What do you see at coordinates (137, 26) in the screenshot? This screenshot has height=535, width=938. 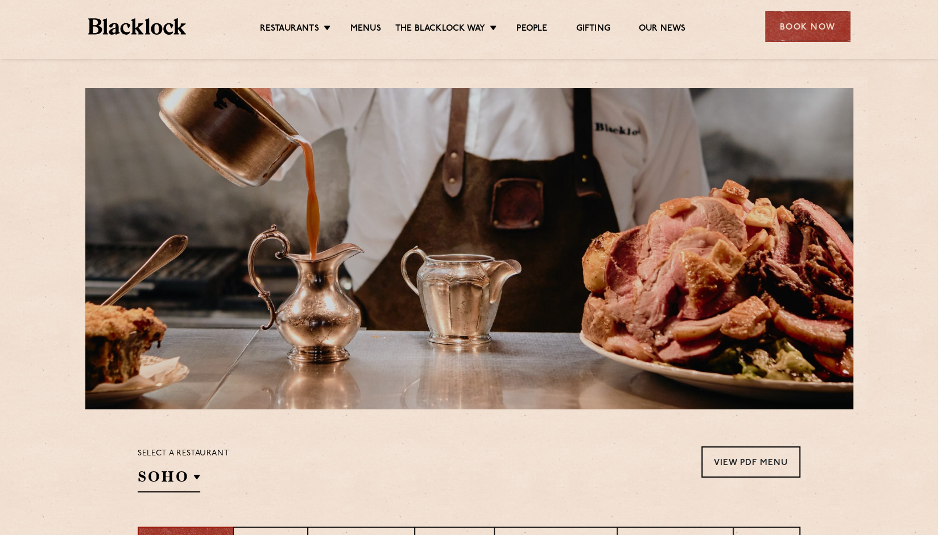 I see `img: BL_Textured_Logo-footer-cropped.svg` at bounding box center [137, 26].